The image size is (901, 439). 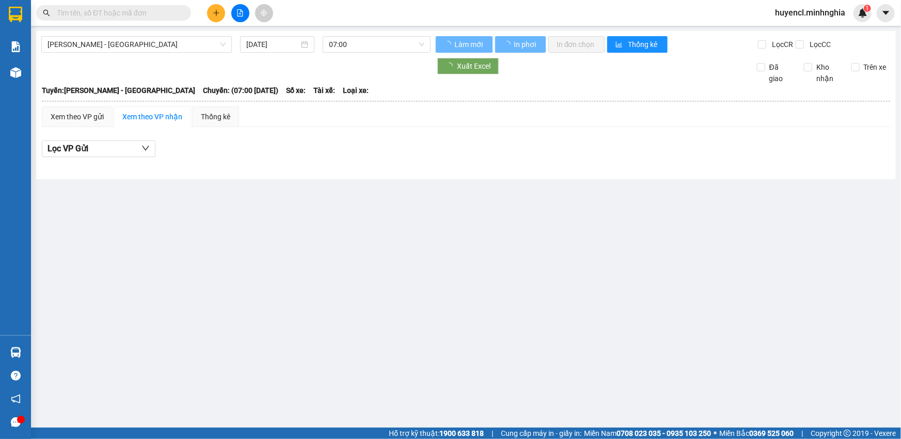 I want to click on button: In đơn chọn, so click(x=576, y=44).